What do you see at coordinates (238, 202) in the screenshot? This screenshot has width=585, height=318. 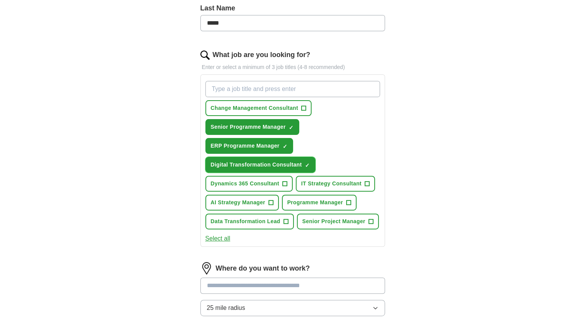 I see `span: AI Strategy Manager` at bounding box center [238, 202].